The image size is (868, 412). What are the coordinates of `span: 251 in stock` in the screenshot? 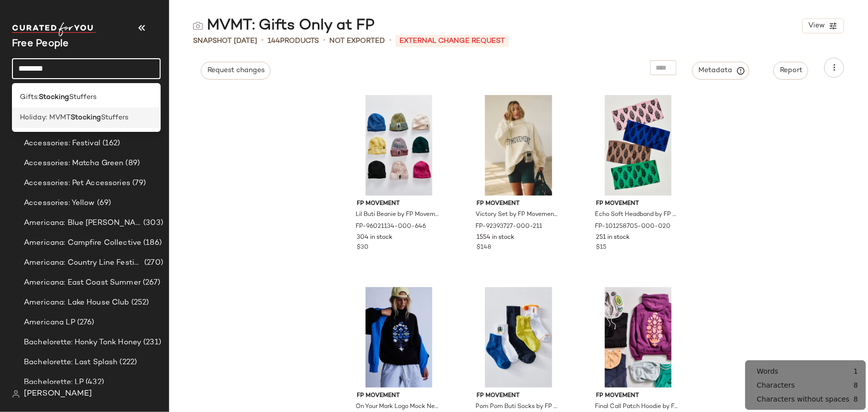 It's located at (613, 238).